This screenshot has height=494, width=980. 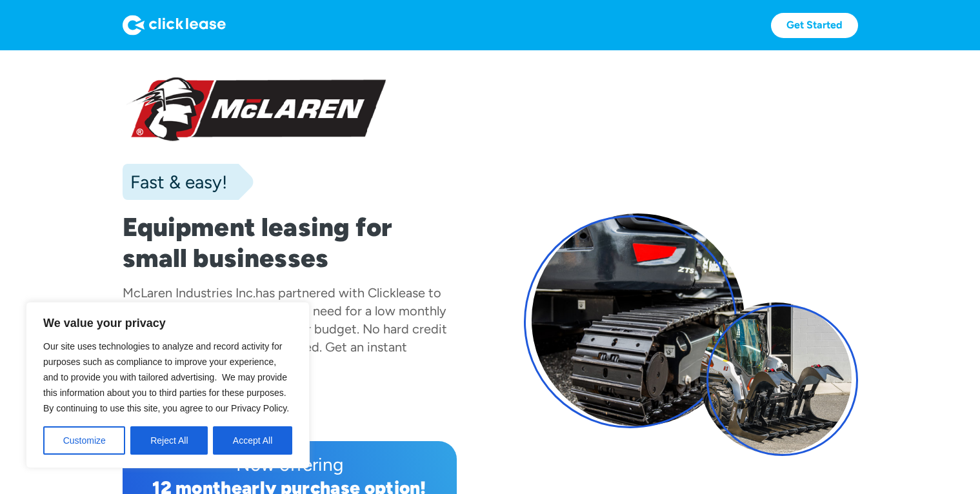 What do you see at coordinates (84, 441) in the screenshot?
I see `button: Customize` at bounding box center [84, 441].